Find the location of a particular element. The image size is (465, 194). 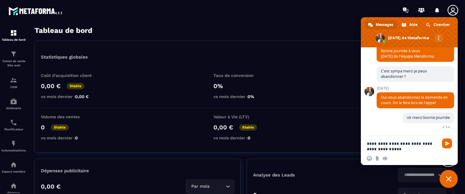

p: Analyse des Leads is located at coordinates (301, 175).